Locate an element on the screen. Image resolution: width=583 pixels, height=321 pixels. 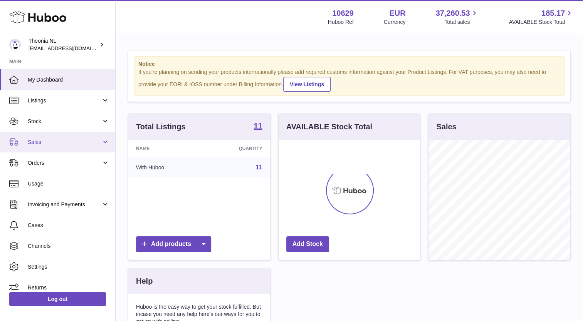
span: Returns is located at coordinates (69, 288).